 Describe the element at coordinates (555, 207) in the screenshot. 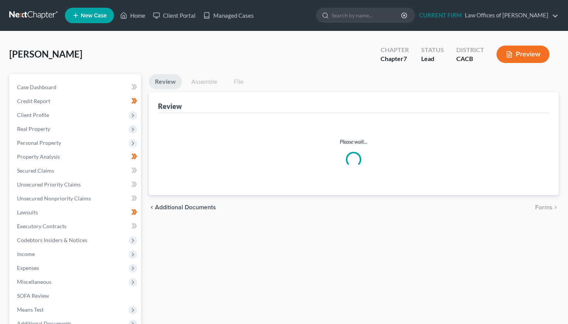

I see `i: chevron_right` at that location.